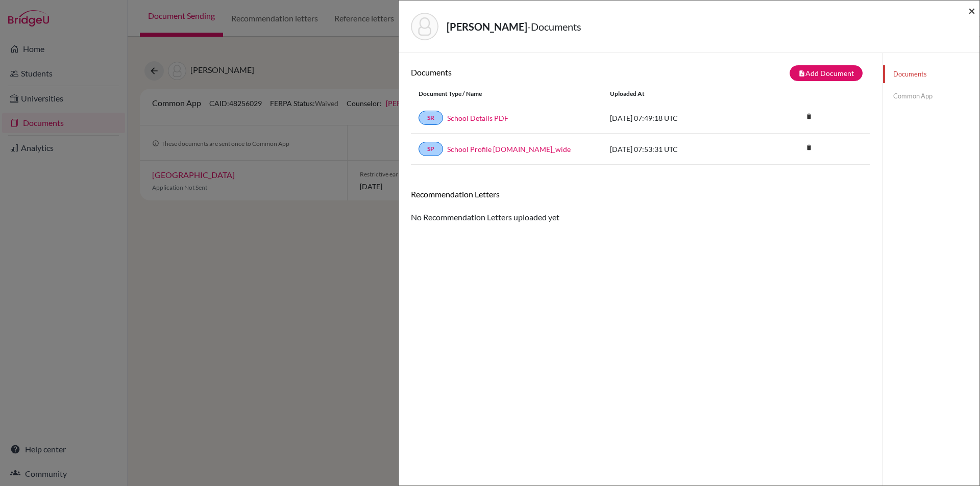 This screenshot has width=980, height=486. Describe the element at coordinates (431, 118) in the screenshot. I see `a: SR` at that location.